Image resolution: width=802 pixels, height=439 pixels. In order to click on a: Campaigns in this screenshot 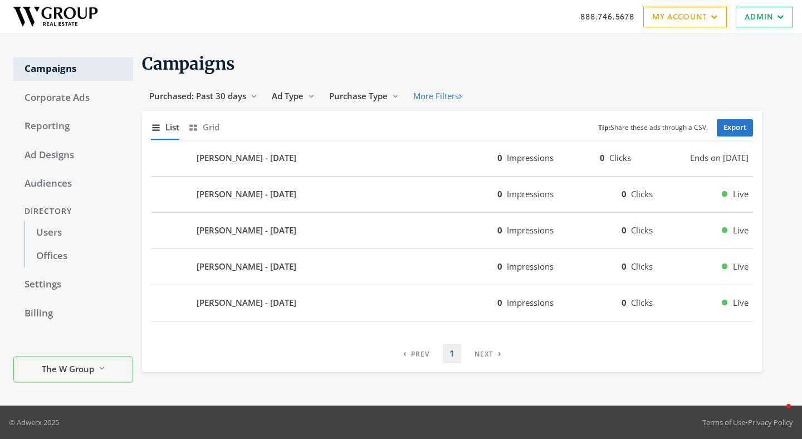, I will do `click(73, 69)`.